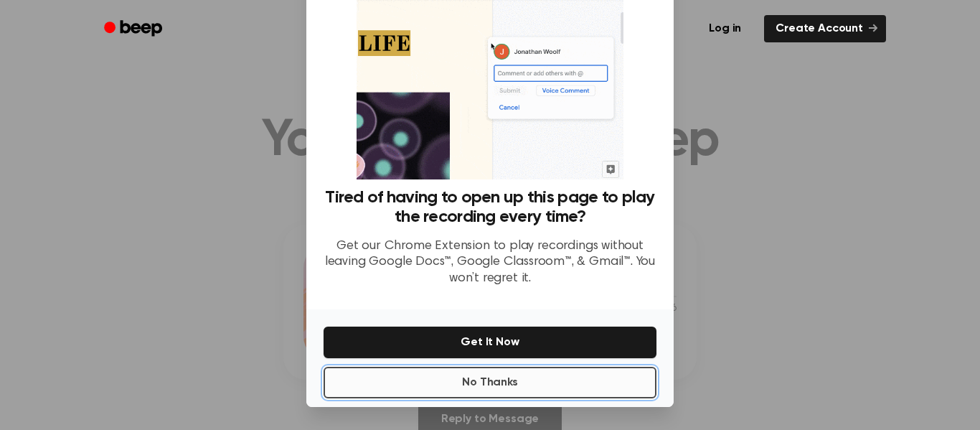  Describe the element at coordinates (490, 382) in the screenshot. I see `button: No Thanks` at that location.